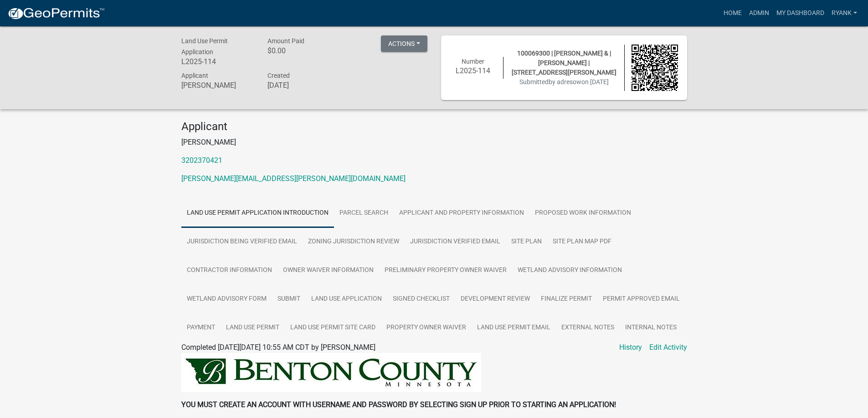 The image size is (868, 418). I want to click on a: Land Use Permit Site Card, so click(333, 328).